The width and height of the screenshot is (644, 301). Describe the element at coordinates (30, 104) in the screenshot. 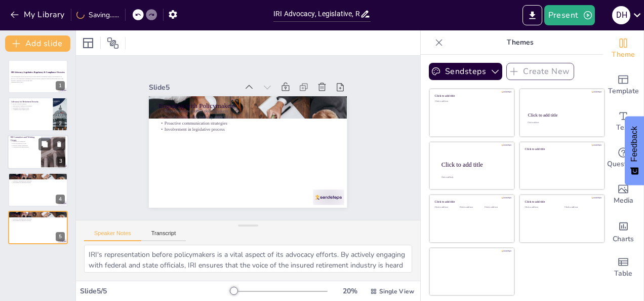

I see `p: IRI as a voice for industry` at that location.